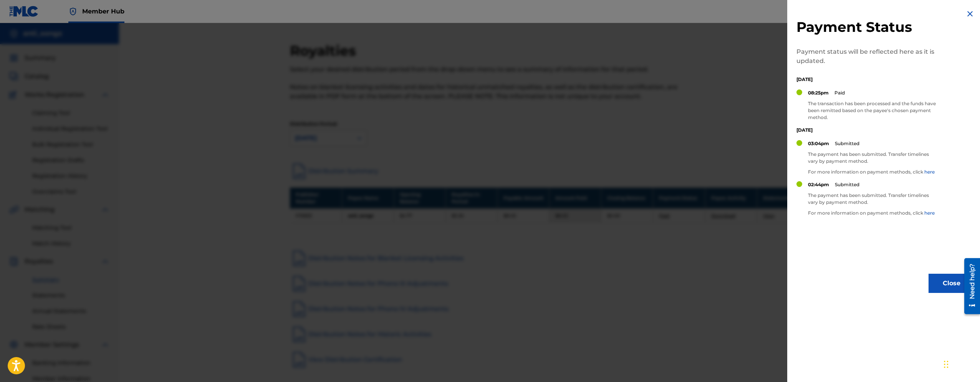  Describe the element at coordinates (868, 27) in the screenshot. I see `h2: Payment Status` at that location.